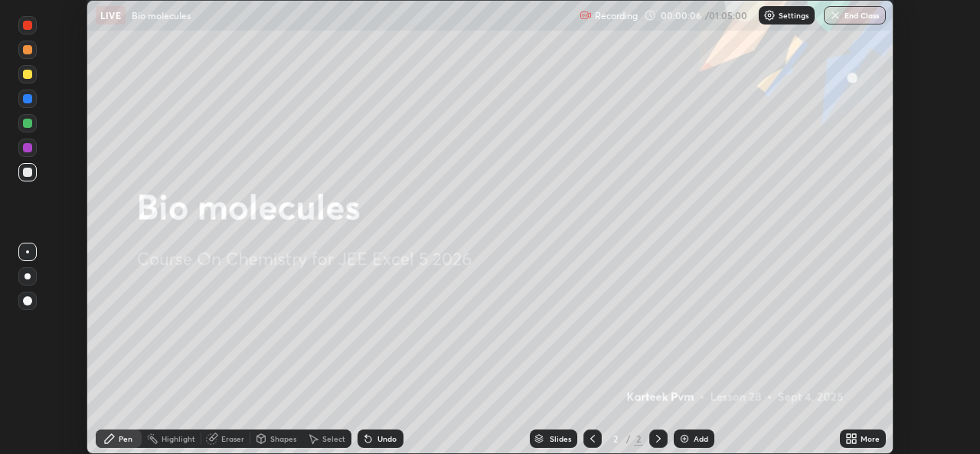 The height and width of the screenshot is (454, 980). I want to click on img: add-slide-button, so click(684, 439).